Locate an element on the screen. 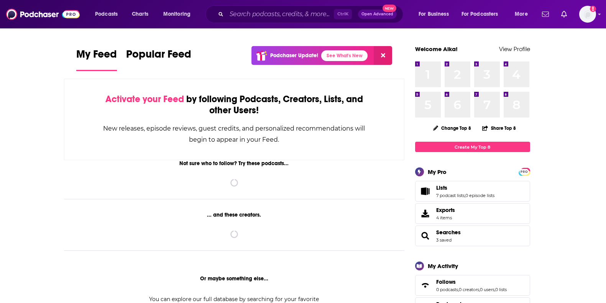 Image resolution: width=606 pixels, height=303 pixels. input: Search podcasts, credits, & more... is located at coordinates (280, 14).